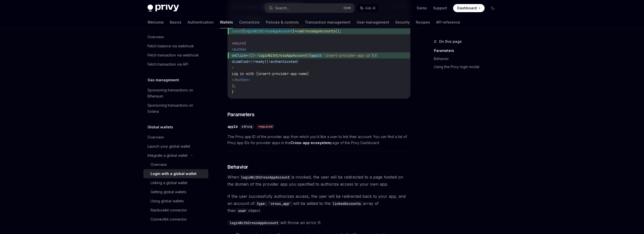 This screenshot has height=234, width=644. What do you see at coordinates (167, 64) in the screenshot?
I see `div: Fetch transaction via API` at bounding box center [167, 64].